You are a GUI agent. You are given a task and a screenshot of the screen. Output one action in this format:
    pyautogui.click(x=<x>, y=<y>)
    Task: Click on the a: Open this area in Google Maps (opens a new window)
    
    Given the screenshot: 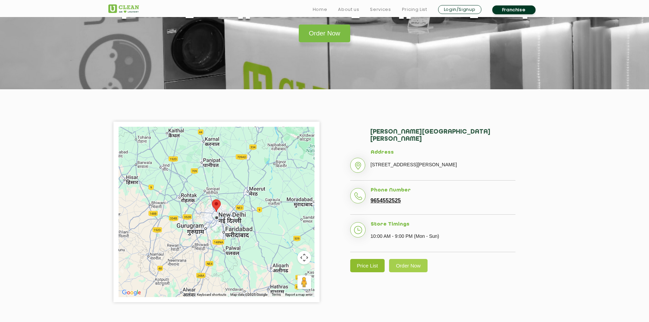 What is the action you would take?
    pyautogui.click(x=131, y=292)
    